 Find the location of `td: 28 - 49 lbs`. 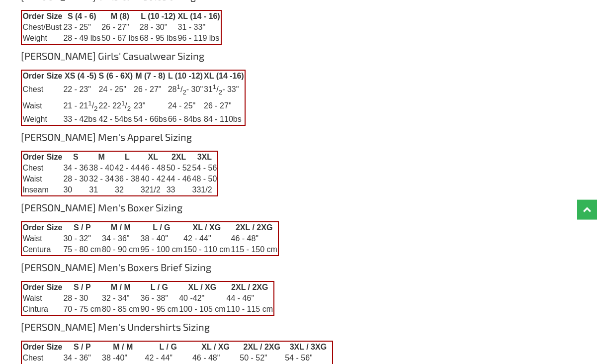

td: 28 - 49 lbs is located at coordinates (82, 38).